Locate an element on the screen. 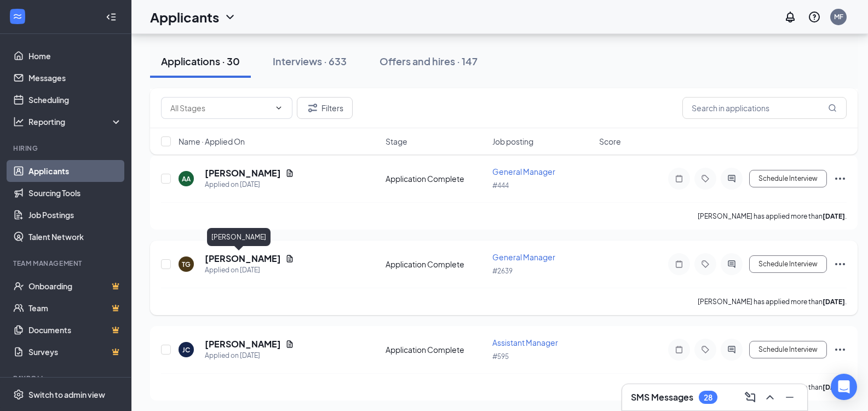 This screenshot has width=868, height=411. a: Talent Network is located at coordinates (75, 237).